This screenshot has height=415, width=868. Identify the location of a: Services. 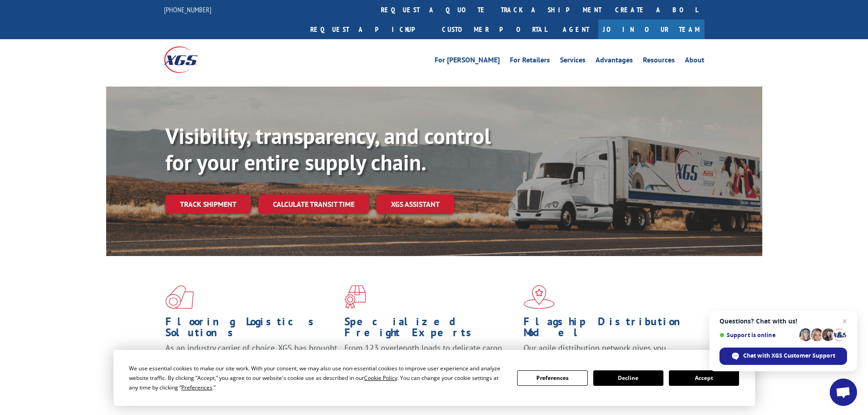
(573, 61).